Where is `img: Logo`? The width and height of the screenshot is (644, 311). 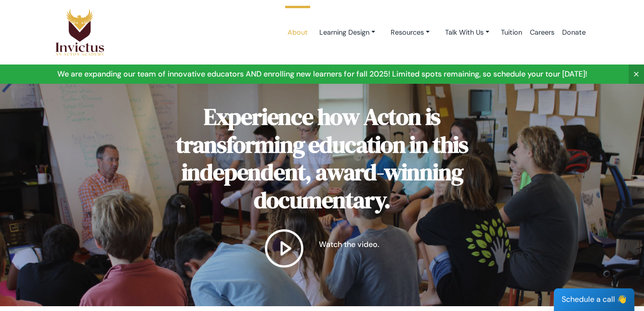
img: Logo is located at coordinates (80, 32).